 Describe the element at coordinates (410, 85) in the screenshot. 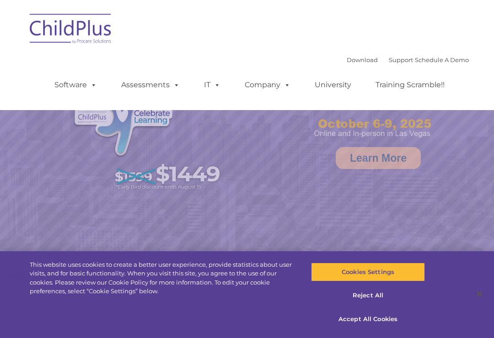

I see `a: Training Scramble!!` at that location.